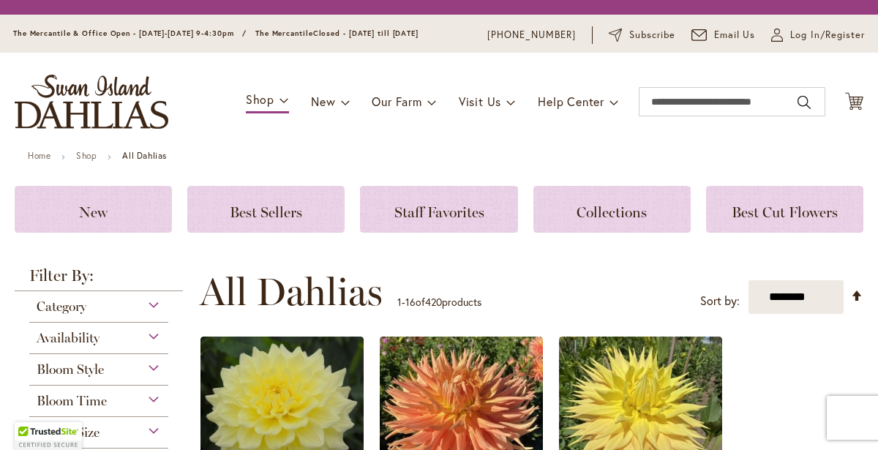  What do you see at coordinates (724, 35) in the screenshot?
I see `a: Email Us` at bounding box center [724, 35].